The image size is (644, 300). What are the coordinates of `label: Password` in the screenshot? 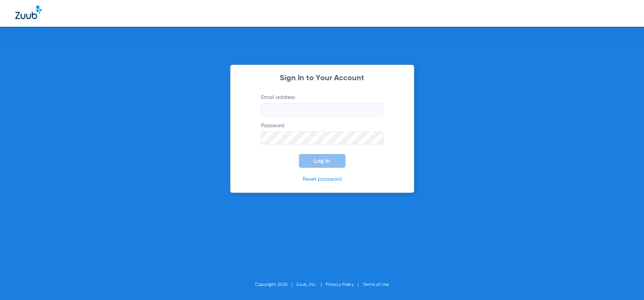 It's located at (323, 133).